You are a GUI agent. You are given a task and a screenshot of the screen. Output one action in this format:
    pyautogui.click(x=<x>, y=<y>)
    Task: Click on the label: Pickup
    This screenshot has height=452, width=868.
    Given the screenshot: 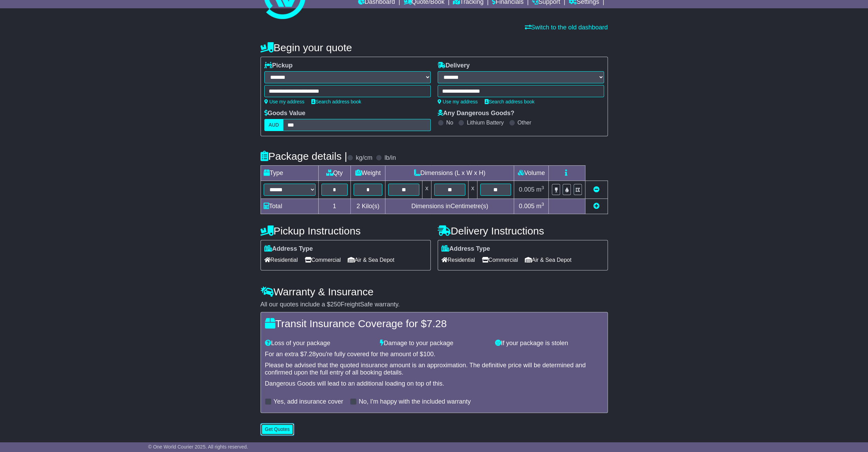 What is the action you would take?
    pyautogui.click(x=278, y=65)
    